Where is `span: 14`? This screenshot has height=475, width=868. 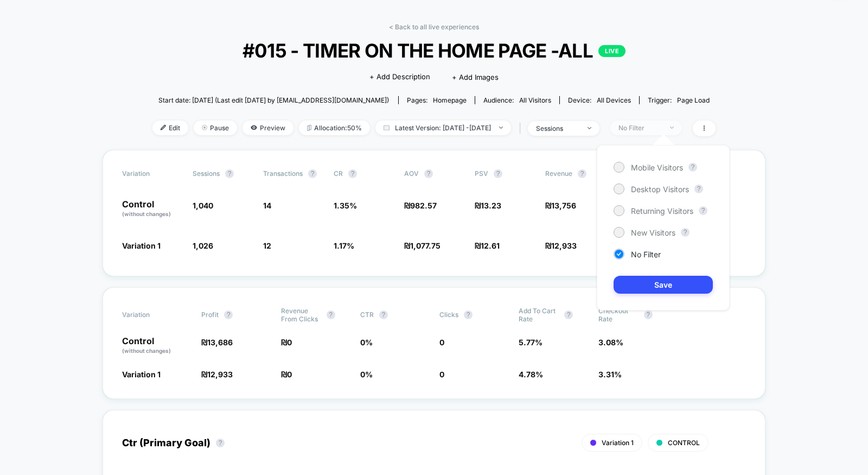
span: 14 is located at coordinates (267, 205).